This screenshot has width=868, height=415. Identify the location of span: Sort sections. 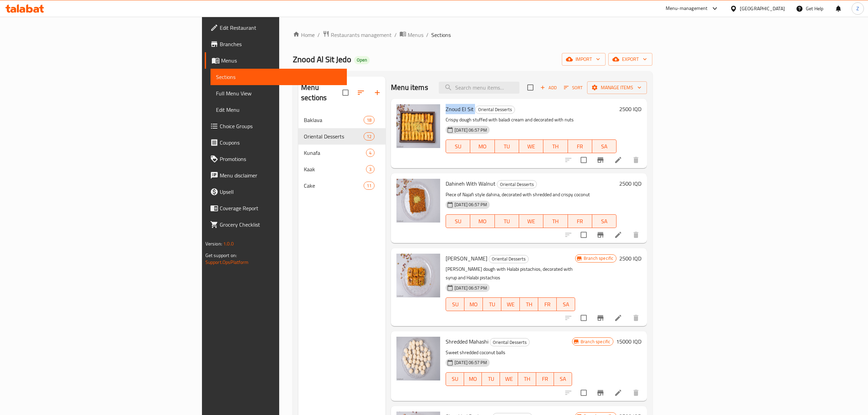
(361, 93).